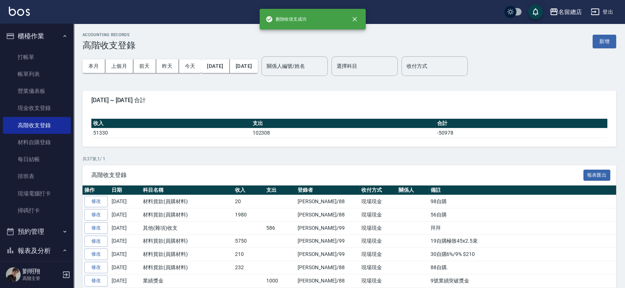 The height and width of the screenshot is (288, 625). What do you see at coordinates (109, 45) in the screenshot?
I see `h3: 高階收支登錄` at bounding box center [109, 45].